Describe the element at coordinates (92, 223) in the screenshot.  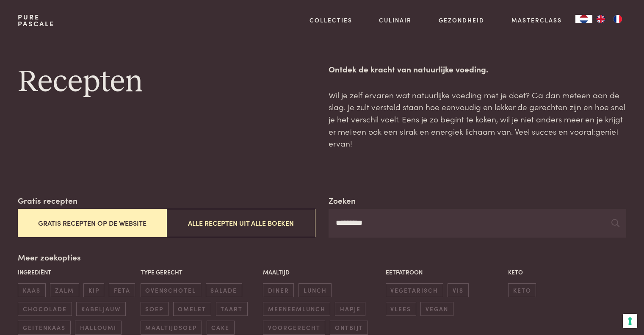
I see `button: Gratis recepten op de website` at that location.